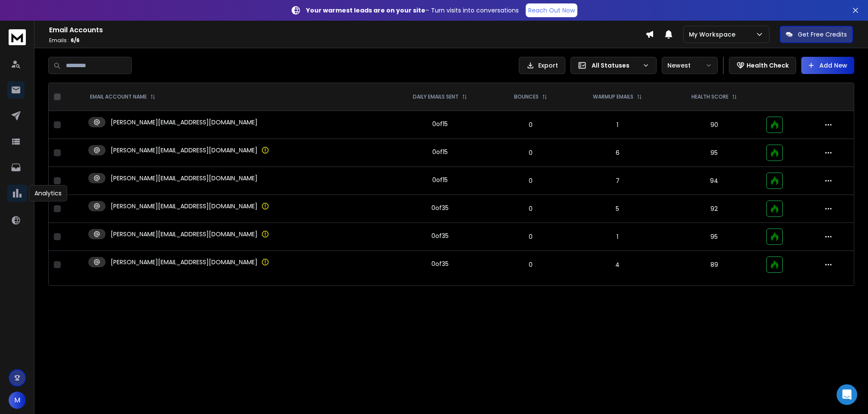 Image resolution: width=868 pixels, height=414 pixels. Describe the element at coordinates (48, 193) in the screenshot. I see `div: Analytics` at that location.